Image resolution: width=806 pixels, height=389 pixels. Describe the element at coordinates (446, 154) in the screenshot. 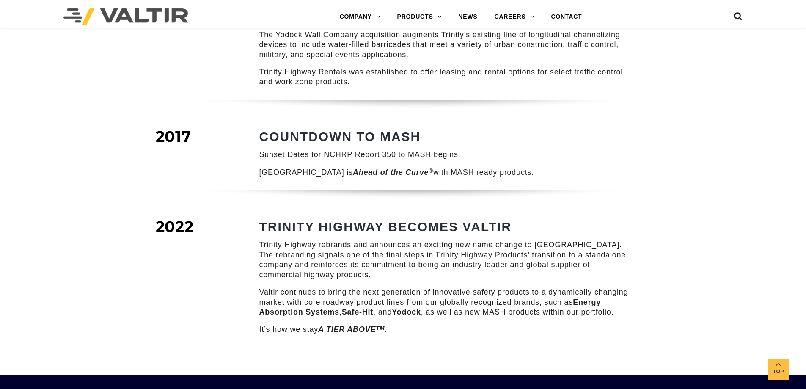

I see `p: Sunset Dates for NCHRP Report 350 to MASH begins.` at that location.